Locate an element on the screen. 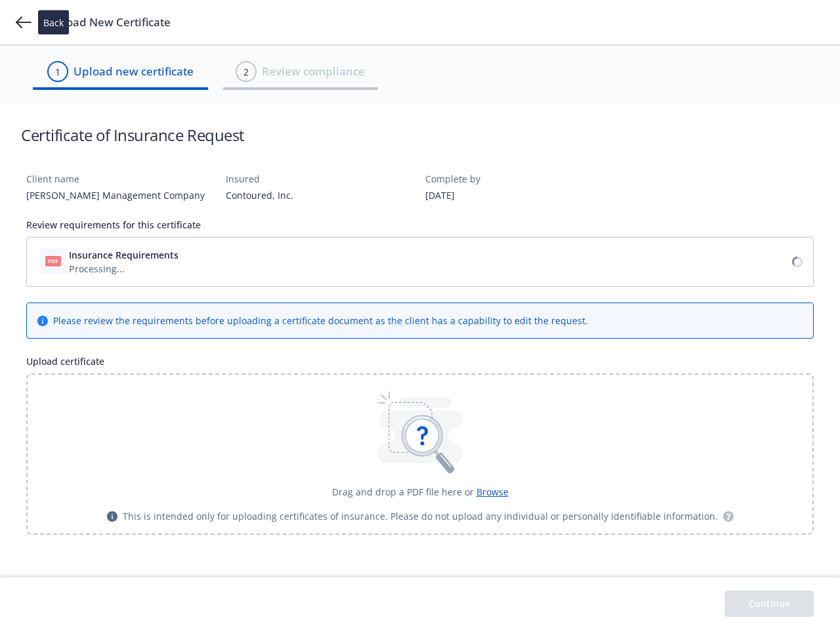  div: Client name is located at coordinates (120, 179).